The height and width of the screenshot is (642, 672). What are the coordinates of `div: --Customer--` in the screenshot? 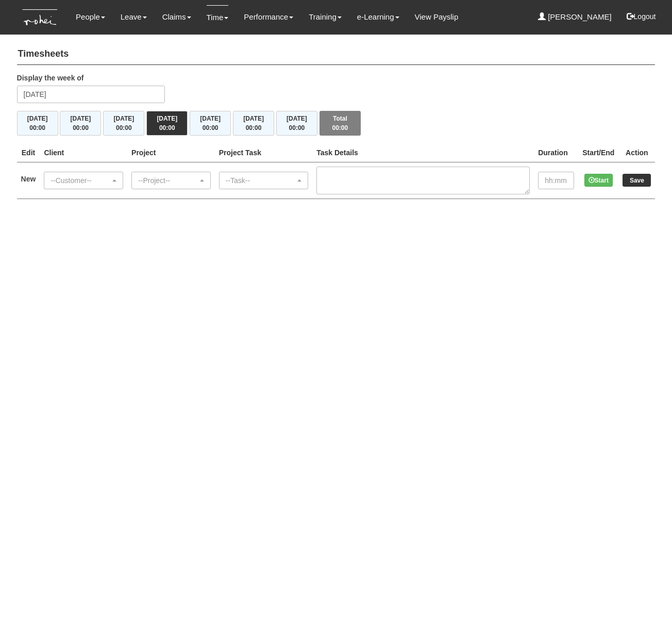 It's located at (80, 181).